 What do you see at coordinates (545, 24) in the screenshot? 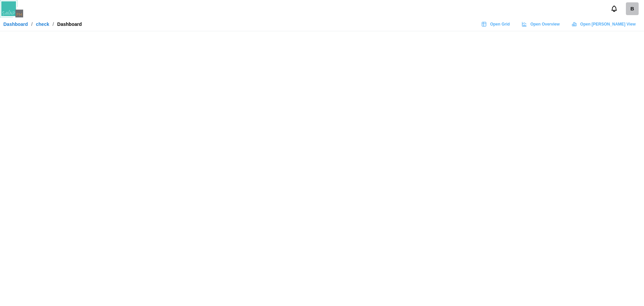
I see `span: Open Overview` at bounding box center [545, 24].